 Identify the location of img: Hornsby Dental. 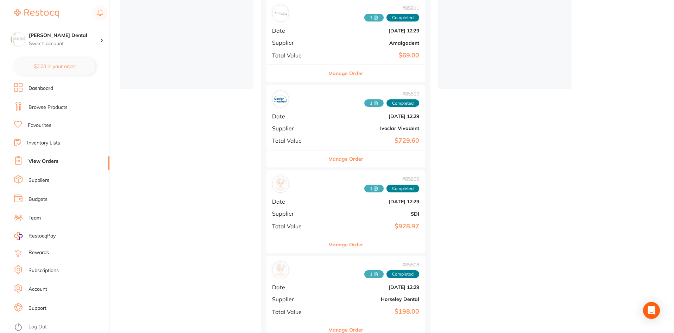
(18, 39).